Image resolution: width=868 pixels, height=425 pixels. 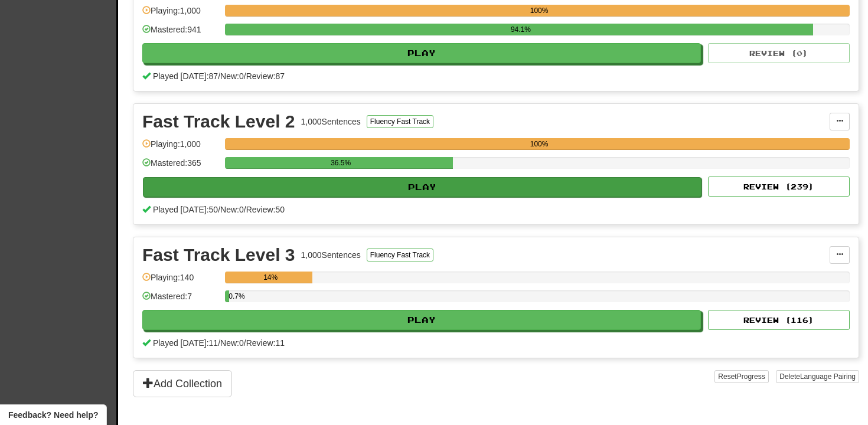 I want to click on div: Mastered: 941, so click(x=180, y=33).